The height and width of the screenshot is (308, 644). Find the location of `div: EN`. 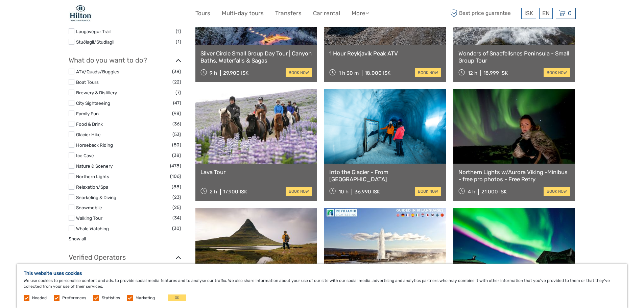

div: EN is located at coordinates (546, 13).